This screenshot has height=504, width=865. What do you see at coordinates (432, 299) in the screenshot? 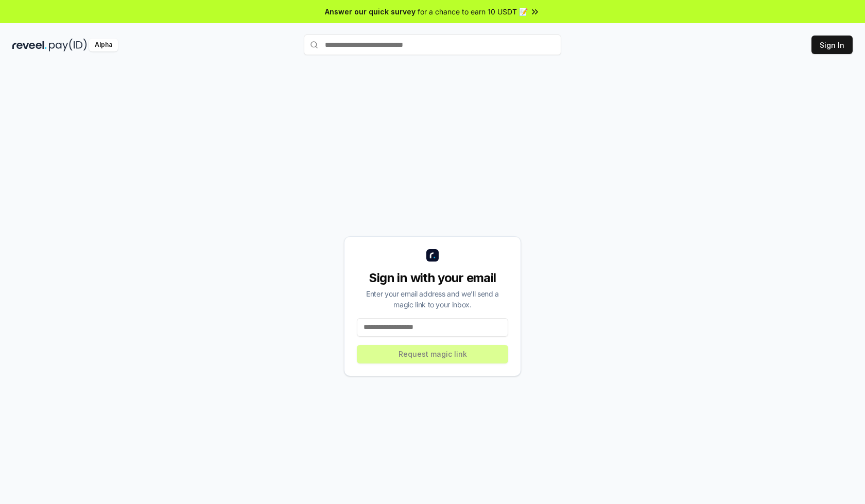
I see `div: Enter your email address and we’ll send a magic link to your inbox.` at bounding box center [432, 299].